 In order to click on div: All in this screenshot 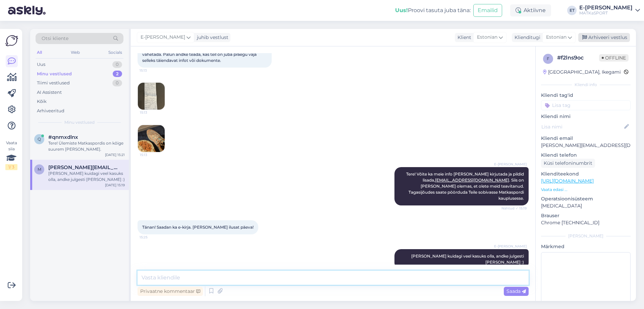, I will do `click(39, 53)`.